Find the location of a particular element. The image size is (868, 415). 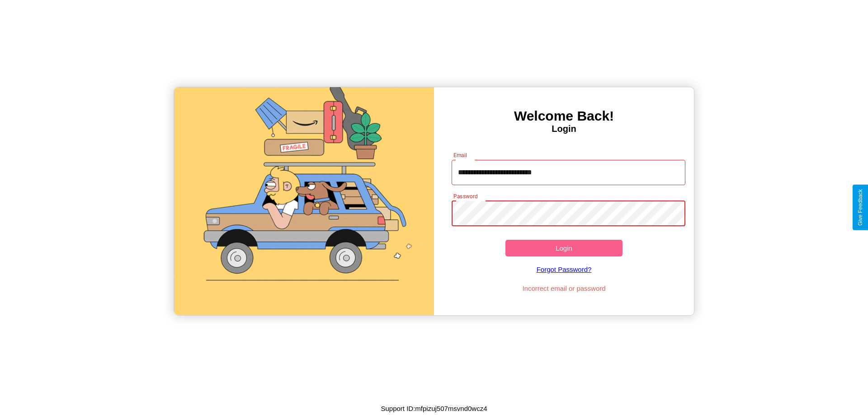

label: Email is located at coordinates (460, 155).